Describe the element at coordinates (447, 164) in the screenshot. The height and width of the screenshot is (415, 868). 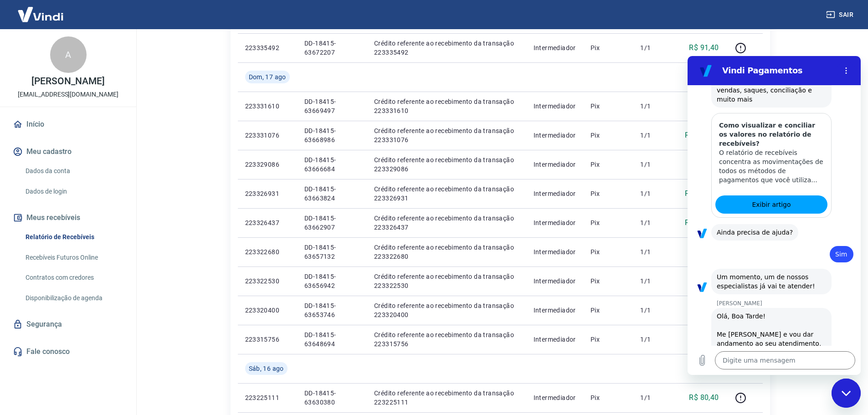
I see `p: Crédito referente ao recebimento da transação 223329086` at that location.